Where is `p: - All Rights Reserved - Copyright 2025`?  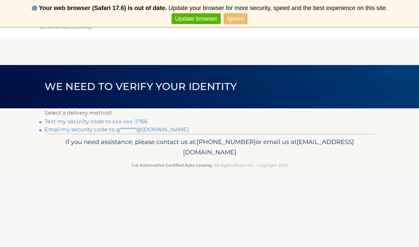 p: - All Rights Reserved - Copyright 2025 is located at coordinates (210, 165).